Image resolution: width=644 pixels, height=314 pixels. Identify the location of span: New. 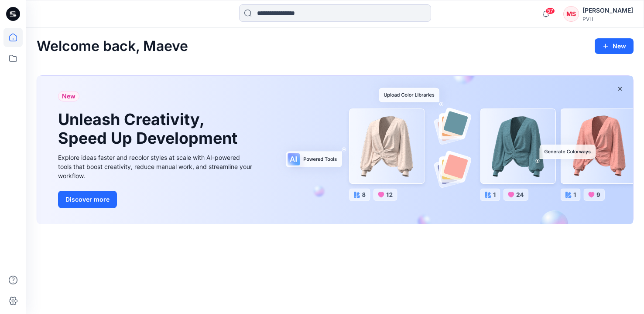
(68, 97).